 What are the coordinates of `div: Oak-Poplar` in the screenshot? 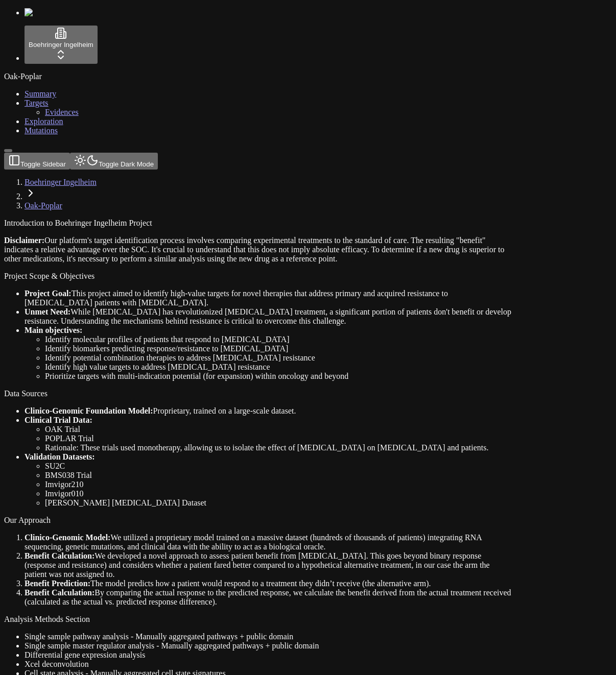 It's located at (308, 76).